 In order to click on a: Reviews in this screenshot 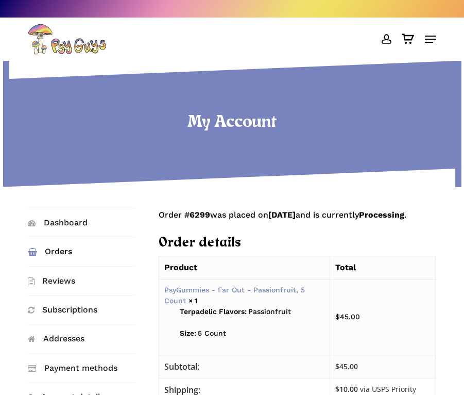, I will do `click(81, 280)`.